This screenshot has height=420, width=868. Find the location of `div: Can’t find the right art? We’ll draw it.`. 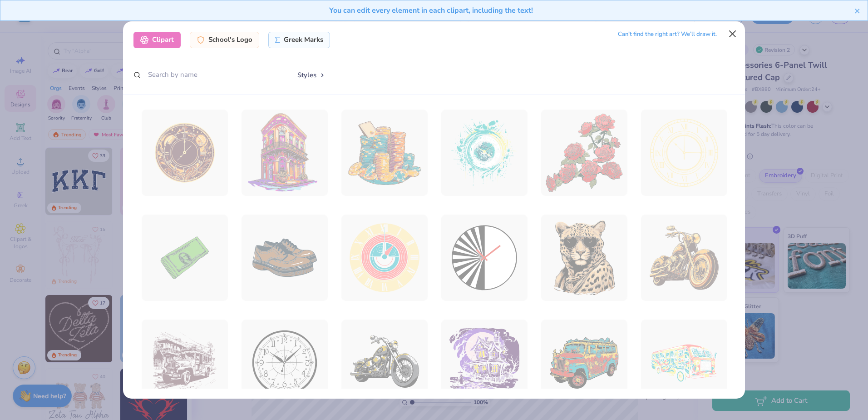

div: Can’t find the right art? We’ll draw it. is located at coordinates (667, 34).